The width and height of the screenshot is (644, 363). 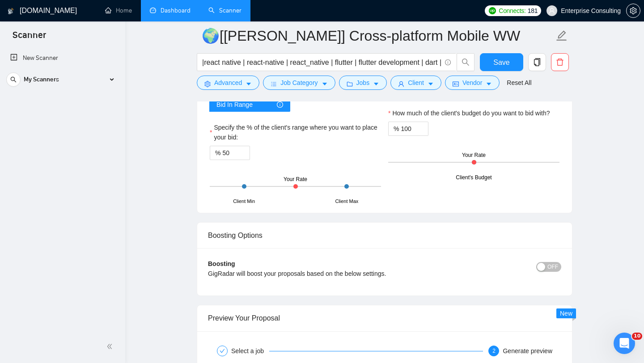 What do you see at coordinates (493, 11) in the screenshot?
I see `img: upwork-logo.png` at bounding box center [493, 11].